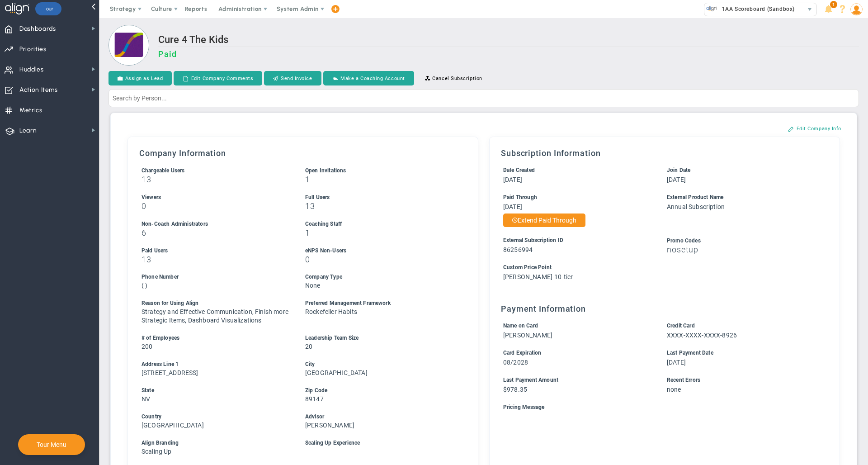 Image resolution: width=868 pixels, height=465 pixels. I want to click on span: Rockefeller Habits, so click(331, 312).